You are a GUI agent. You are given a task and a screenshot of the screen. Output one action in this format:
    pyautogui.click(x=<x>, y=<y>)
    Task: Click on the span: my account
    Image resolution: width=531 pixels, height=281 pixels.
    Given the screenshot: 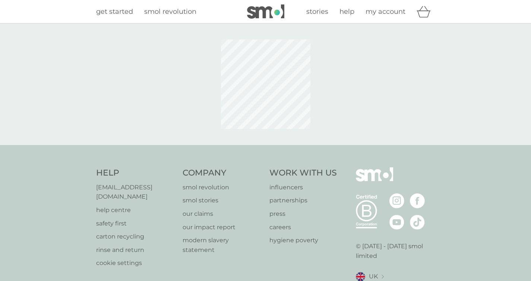 What is the action you would take?
    pyautogui.click(x=386, y=12)
    